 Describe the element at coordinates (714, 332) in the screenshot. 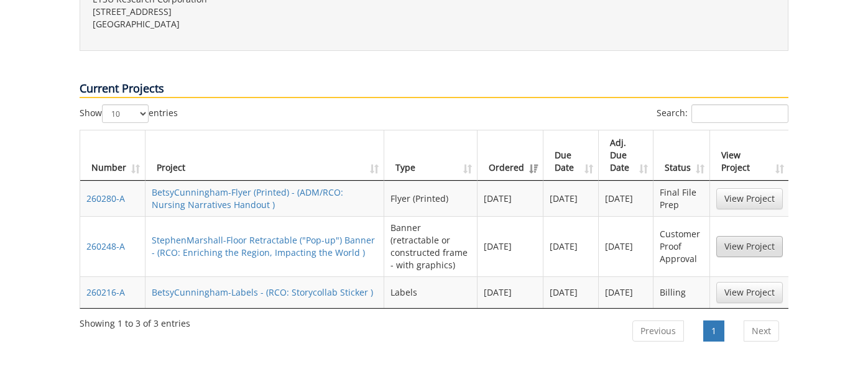

I see `a: 1` at that location.